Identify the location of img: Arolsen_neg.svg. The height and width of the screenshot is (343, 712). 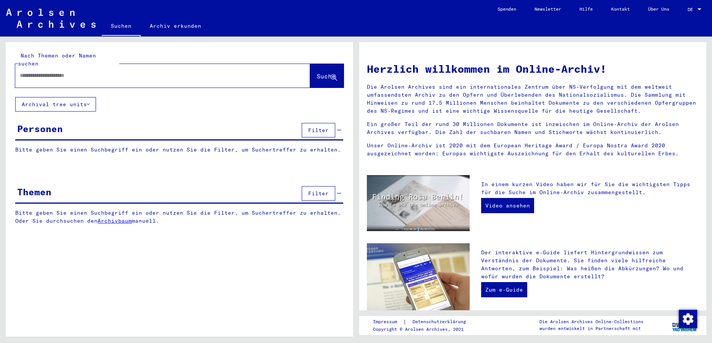
(51, 18).